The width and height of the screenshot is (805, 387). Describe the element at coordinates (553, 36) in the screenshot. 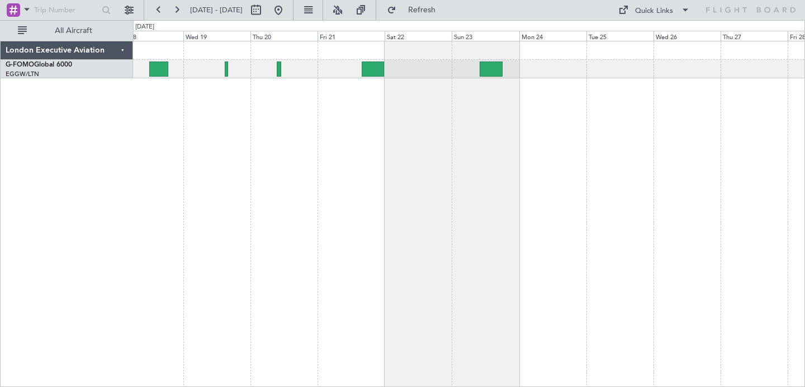

I see `div: Mon 24` at that location.